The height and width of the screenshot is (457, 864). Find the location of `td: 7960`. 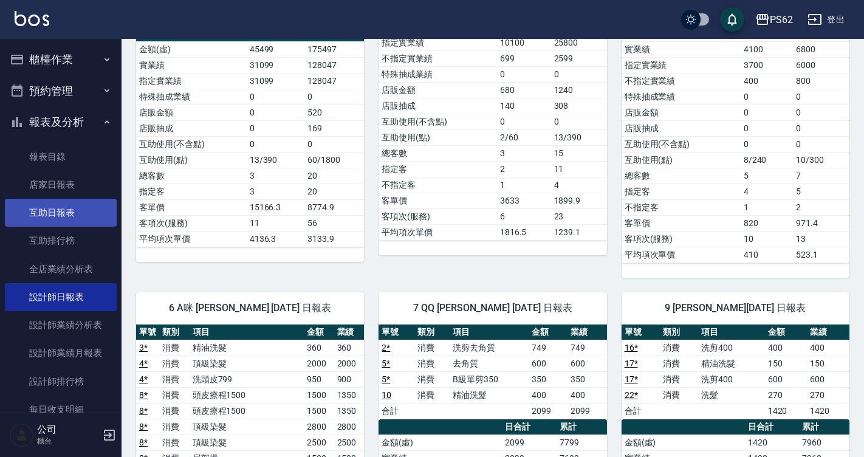

td: 7960 is located at coordinates (824, 442).